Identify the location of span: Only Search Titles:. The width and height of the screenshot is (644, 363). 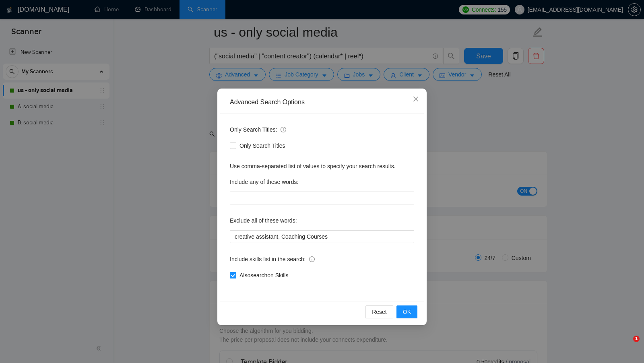
(258, 129).